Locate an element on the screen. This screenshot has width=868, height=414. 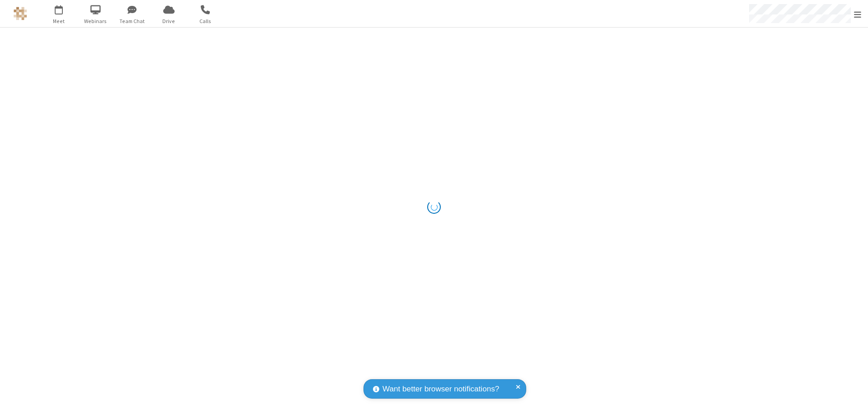
span: Webinars is located at coordinates (96, 21).